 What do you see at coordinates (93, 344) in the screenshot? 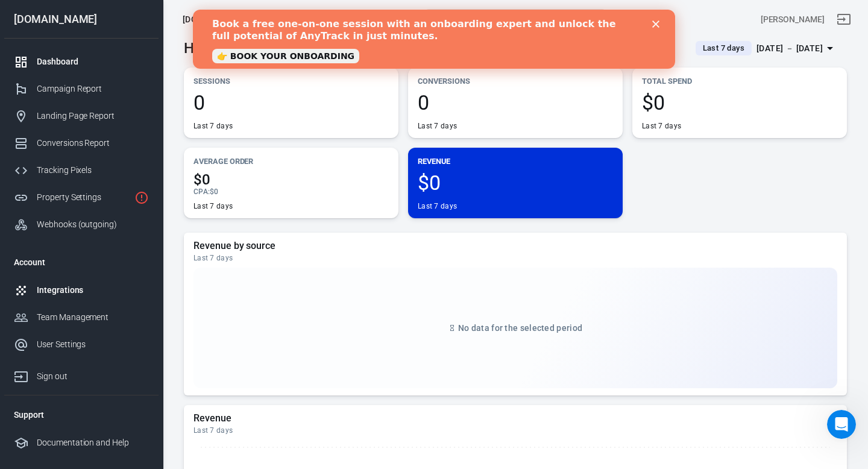
I see `div: User Settings` at bounding box center [93, 344].